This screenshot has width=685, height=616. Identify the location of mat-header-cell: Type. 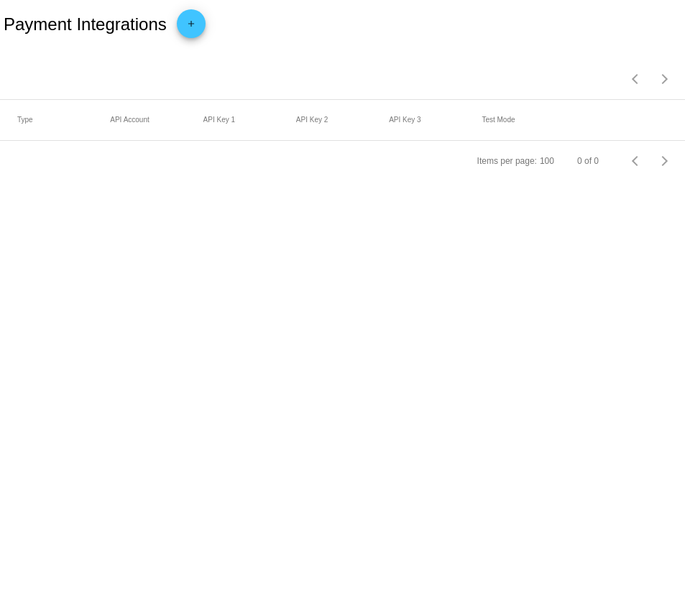
(63, 119).